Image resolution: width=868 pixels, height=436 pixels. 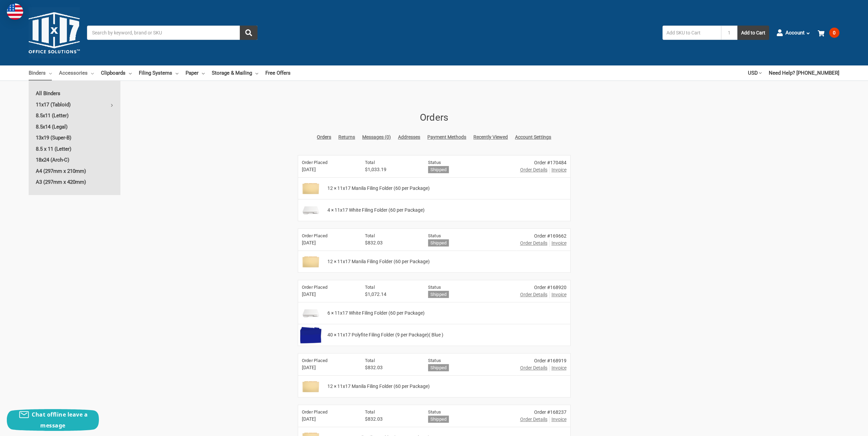 I want to click on button: Chat offline leave a message, so click(x=53, y=420).